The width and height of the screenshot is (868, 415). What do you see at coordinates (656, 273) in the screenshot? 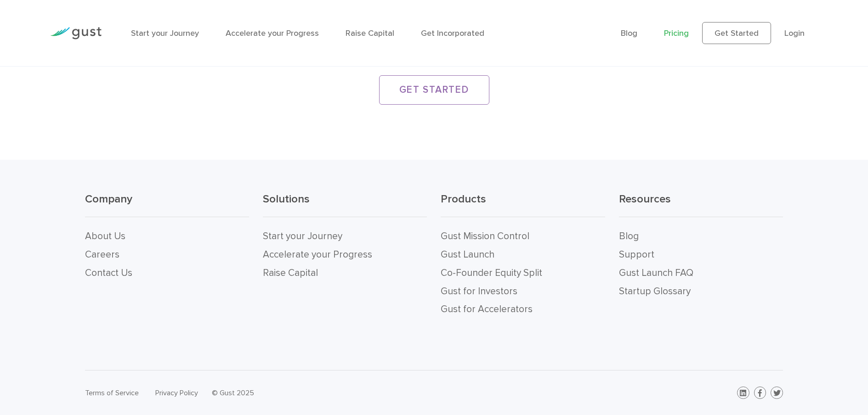
I see `a: Gust Launch FAQ` at bounding box center [656, 273].